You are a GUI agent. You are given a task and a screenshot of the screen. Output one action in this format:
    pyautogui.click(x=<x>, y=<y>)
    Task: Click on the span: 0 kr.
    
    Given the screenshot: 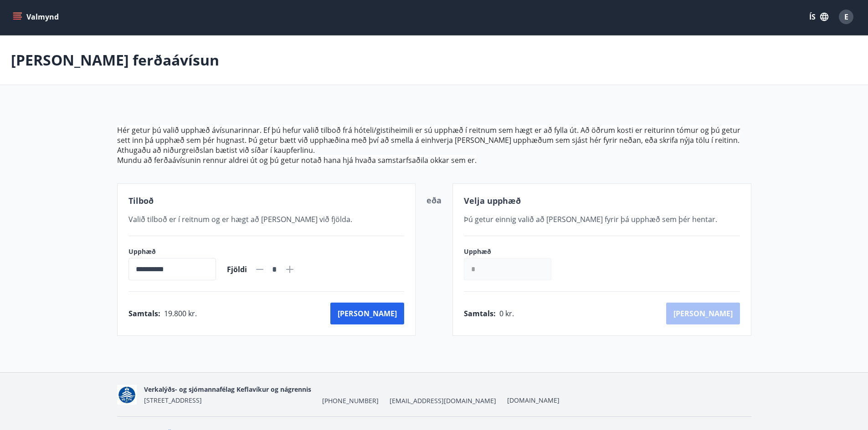 What is the action you would take?
    pyautogui.click(x=507, y=314)
    